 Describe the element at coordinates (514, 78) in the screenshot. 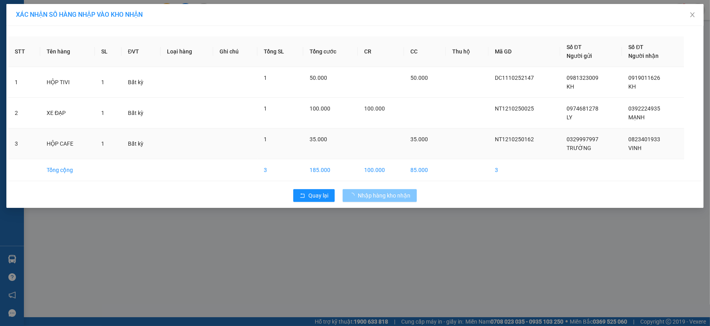

I see `span: DC1110252147` at that location.